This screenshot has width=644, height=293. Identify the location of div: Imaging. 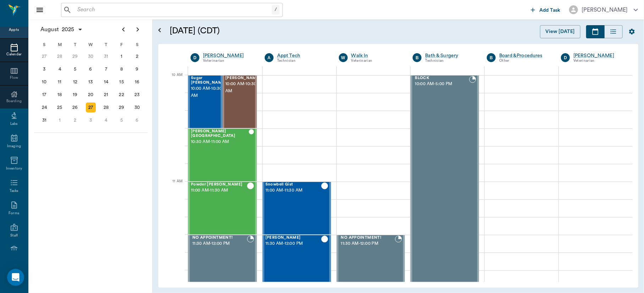
(14, 146).